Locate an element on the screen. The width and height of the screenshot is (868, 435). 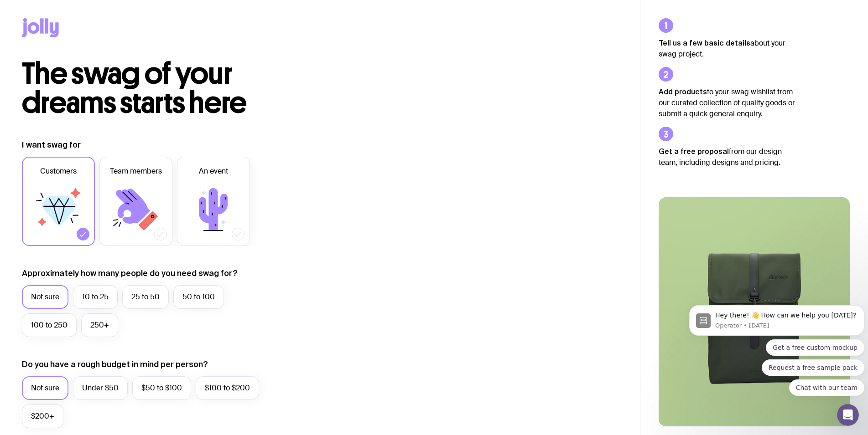
p: from our design team, including designs and pricing. is located at coordinates (727, 156).